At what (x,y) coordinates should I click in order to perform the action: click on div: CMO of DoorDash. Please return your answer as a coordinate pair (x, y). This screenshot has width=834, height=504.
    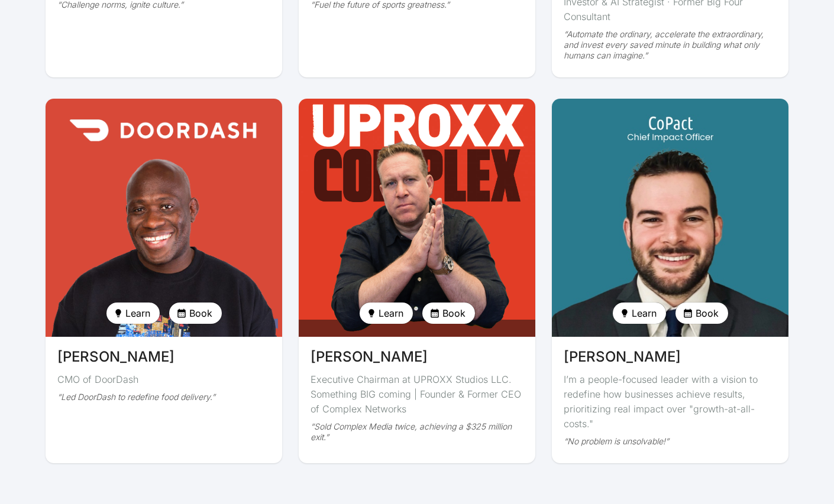
    Looking at the image, I should click on (164, 379).